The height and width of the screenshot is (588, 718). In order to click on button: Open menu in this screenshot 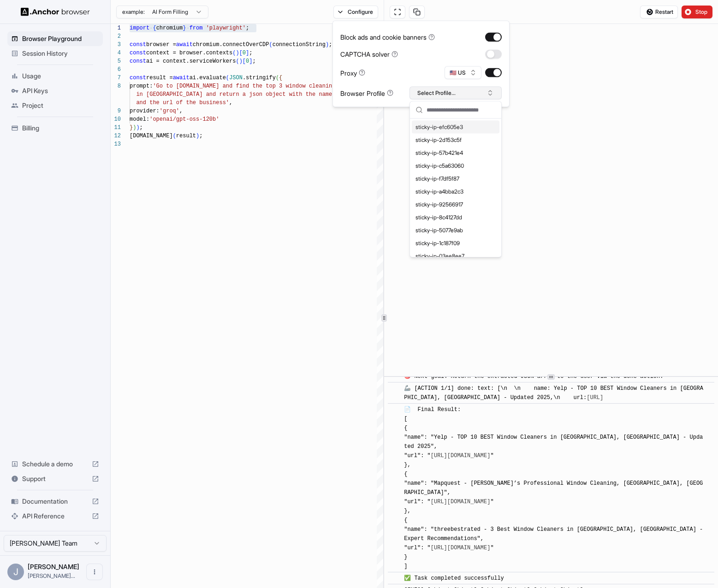, I will do `click(95, 572)`.